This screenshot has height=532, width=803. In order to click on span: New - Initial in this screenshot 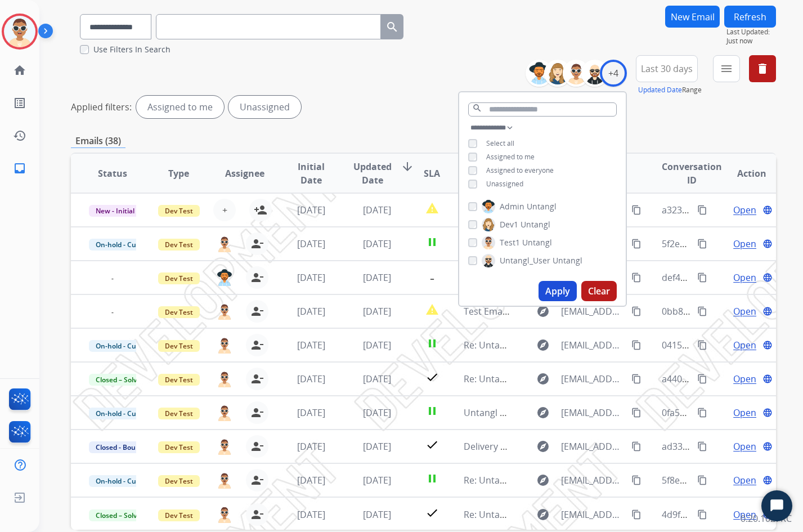, I will do `click(115, 210)`.